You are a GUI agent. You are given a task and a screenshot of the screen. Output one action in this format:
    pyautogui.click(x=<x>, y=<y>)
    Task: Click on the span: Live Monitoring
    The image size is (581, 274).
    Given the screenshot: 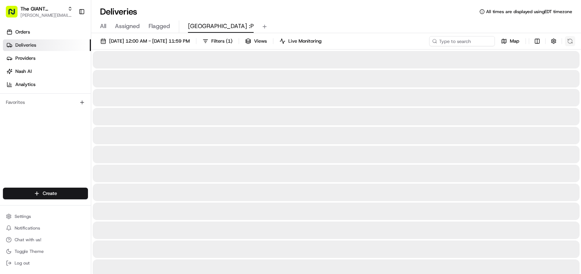 What is the action you would take?
    pyautogui.click(x=305, y=41)
    